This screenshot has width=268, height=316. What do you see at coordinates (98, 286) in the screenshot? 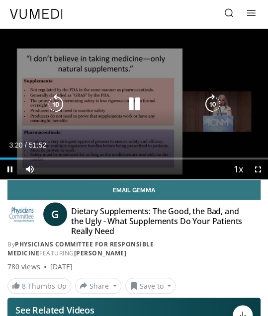
I see `button: Share` at bounding box center [98, 286].